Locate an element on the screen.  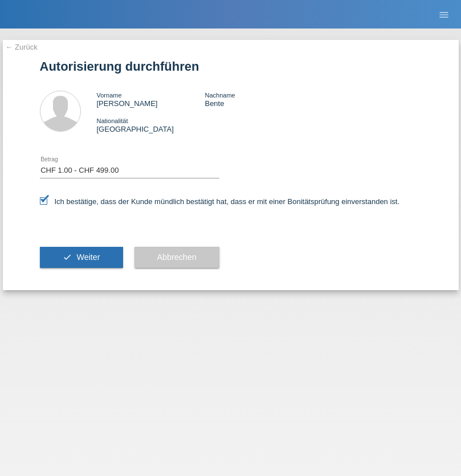
div: Bente is located at coordinates (259, 99).